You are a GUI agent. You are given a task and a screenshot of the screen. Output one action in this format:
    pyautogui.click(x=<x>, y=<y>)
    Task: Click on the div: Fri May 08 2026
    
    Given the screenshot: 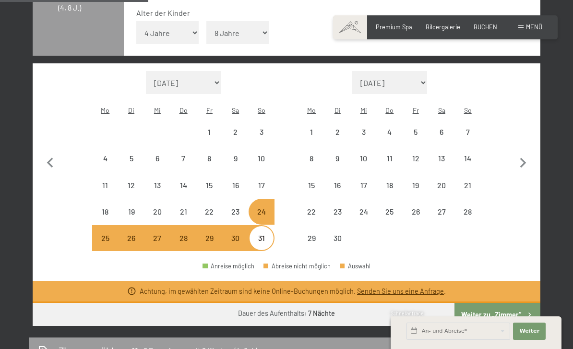 What is the action you would take?
    pyautogui.click(x=209, y=158)
    